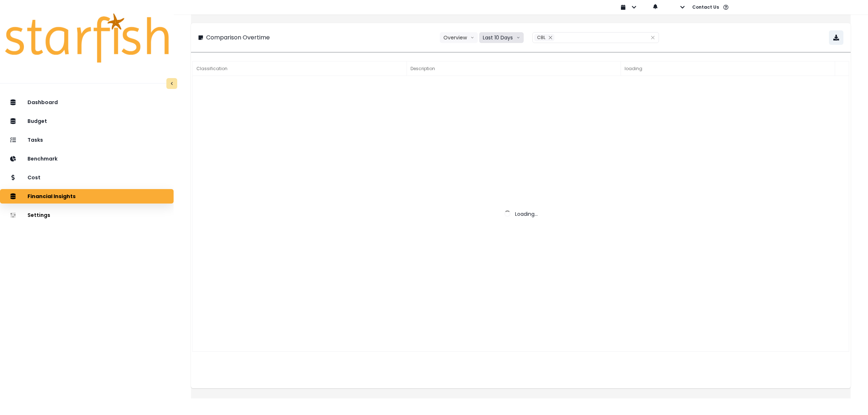 This screenshot has height=415, width=868. I want to click on button: Clear, so click(653, 37).